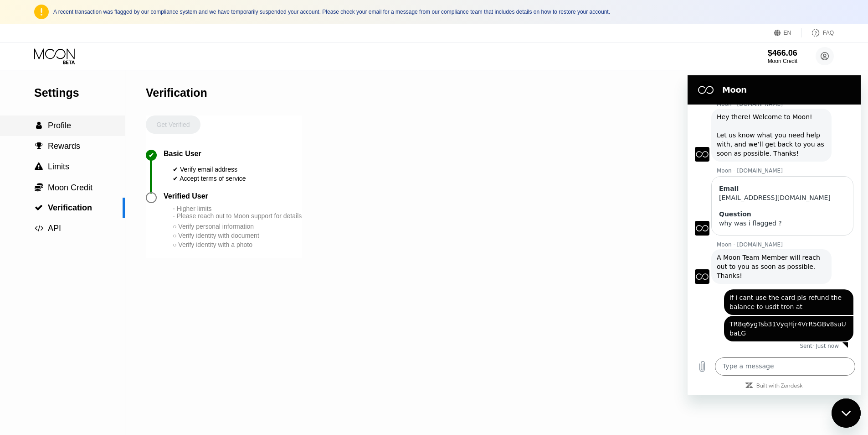 The width and height of the screenshot is (868, 435). I want to click on div: ○ Verify identity with a photo, so click(237, 244).